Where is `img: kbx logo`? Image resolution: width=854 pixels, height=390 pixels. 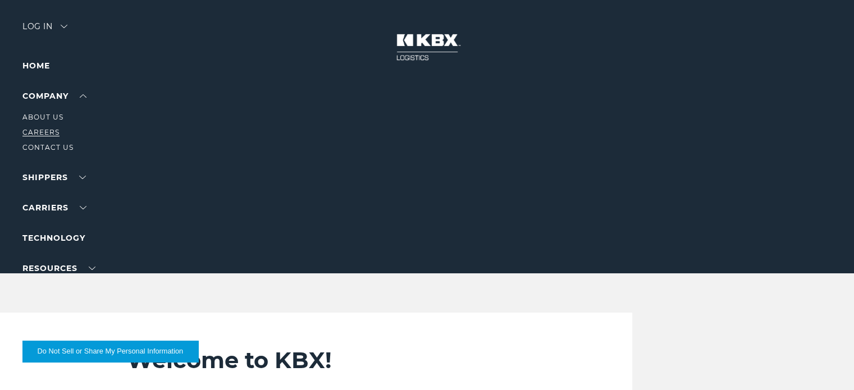 img: kbx logo is located at coordinates (427, 47).